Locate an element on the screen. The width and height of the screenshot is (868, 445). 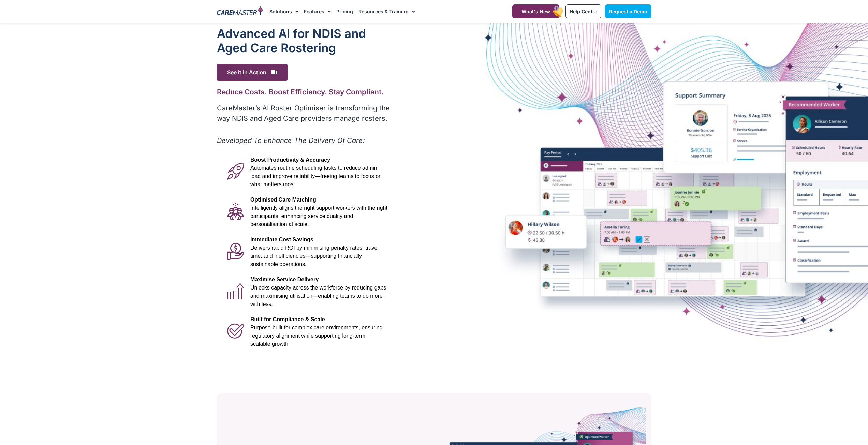
span: Immediate Cost Savings is located at coordinates (282, 239).